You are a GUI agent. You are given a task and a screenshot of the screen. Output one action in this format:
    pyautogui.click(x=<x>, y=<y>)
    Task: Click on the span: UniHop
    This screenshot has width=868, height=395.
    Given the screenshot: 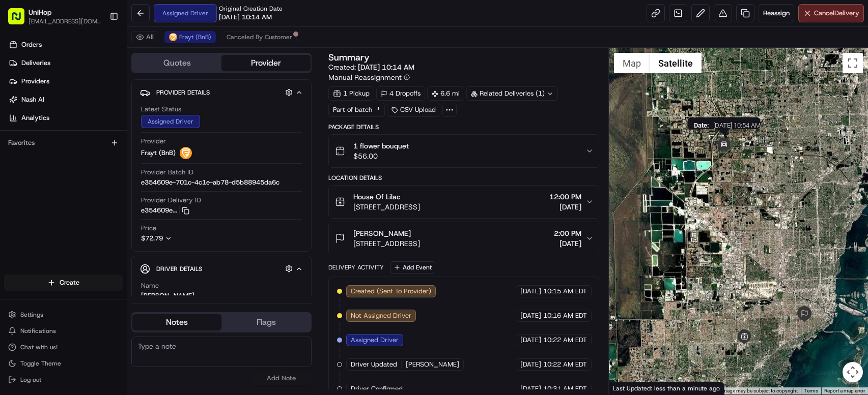 What is the action you would take?
    pyautogui.click(x=40, y=12)
    